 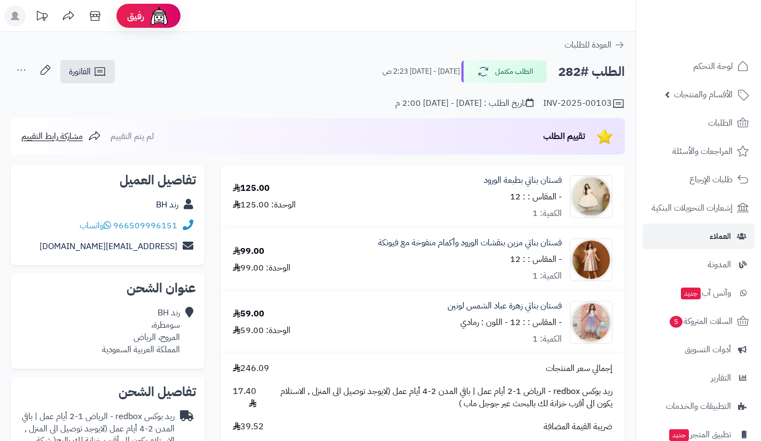 I want to click on a: وآتس آبجديد, so click(x=699, y=293).